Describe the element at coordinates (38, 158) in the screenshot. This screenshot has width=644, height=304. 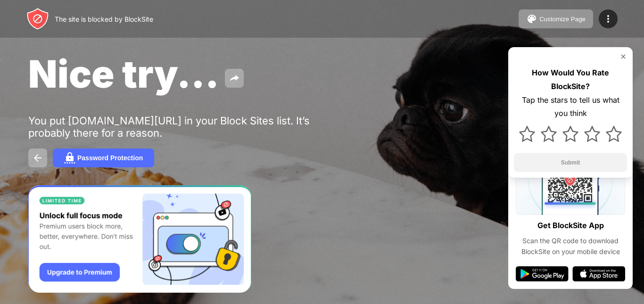
I see `img: back.svg` at that location.